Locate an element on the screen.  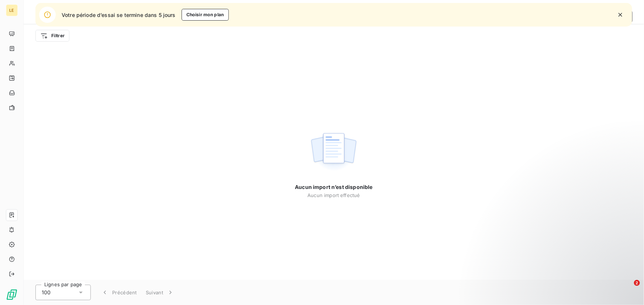
span: 100 is located at coordinates (46, 292).